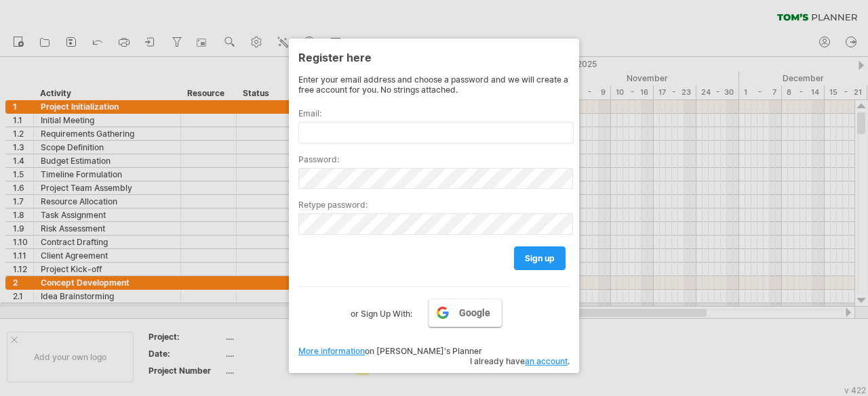 This screenshot has width=868, height=396. What do you see at coordinates (434, 85) in the screenshot?
I see `div: Enter your email address and choose a password and we will create a free account for you. No stri...` at bounding box center [434, 85].